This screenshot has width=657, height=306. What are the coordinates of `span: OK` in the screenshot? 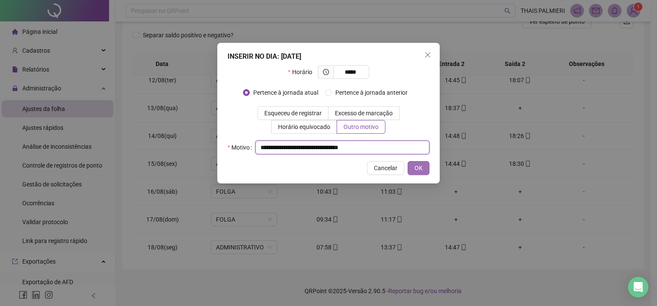 It's located at (418, 168).